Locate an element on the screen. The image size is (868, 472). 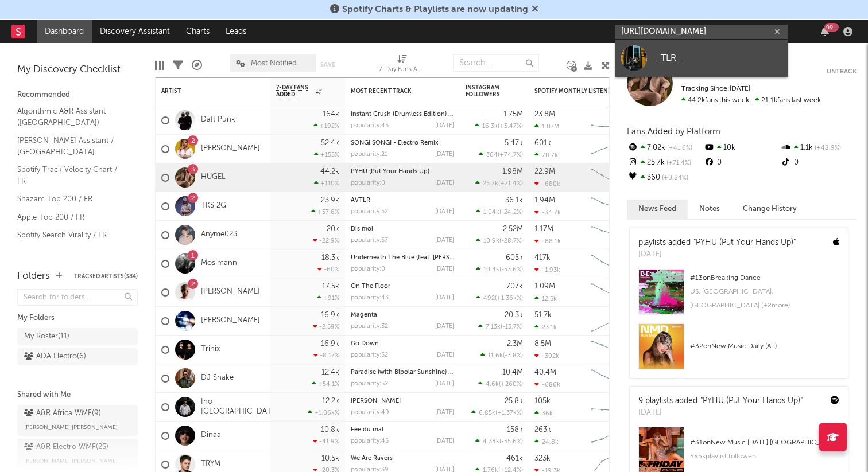
div: Dis moi is located at coordinates (402, 229).